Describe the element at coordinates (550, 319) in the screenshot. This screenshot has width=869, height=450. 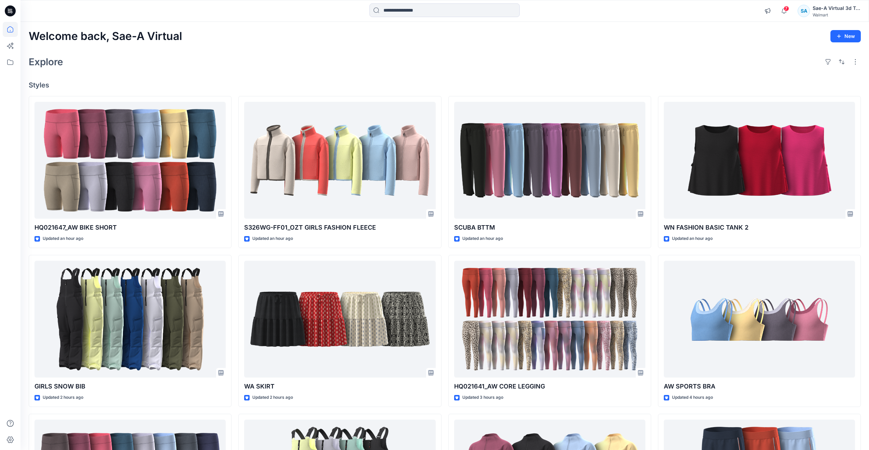
I see `a: HQ021641_AW CORE LEGGING` at that location.